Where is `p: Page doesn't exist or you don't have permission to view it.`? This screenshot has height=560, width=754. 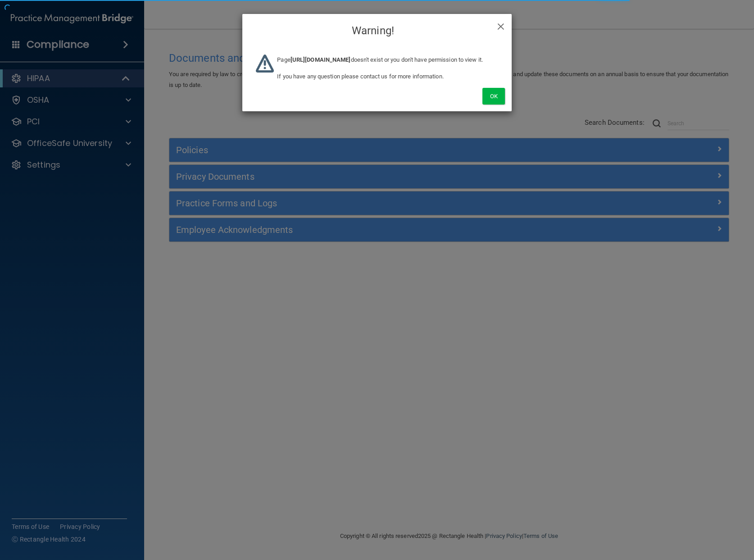 p: Page doesn't exist or you don't have permission to view it. is located at coordinates (387, 60).